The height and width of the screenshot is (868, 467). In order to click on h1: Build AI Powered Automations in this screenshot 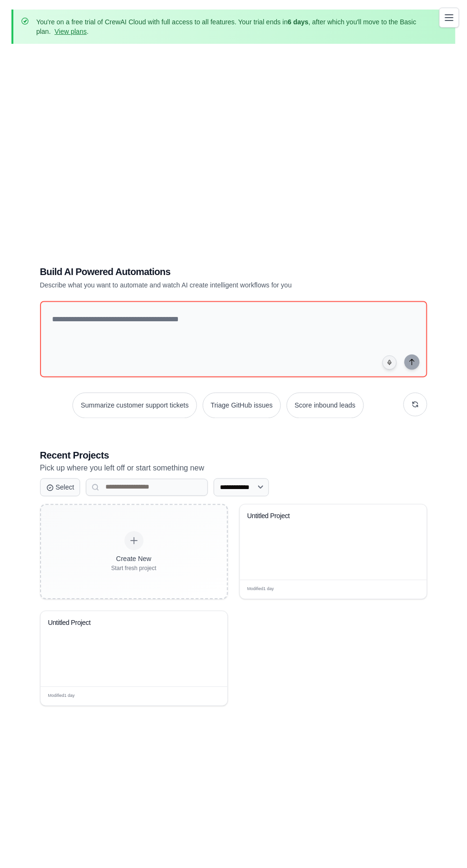, I will do `click(200, 272)`.